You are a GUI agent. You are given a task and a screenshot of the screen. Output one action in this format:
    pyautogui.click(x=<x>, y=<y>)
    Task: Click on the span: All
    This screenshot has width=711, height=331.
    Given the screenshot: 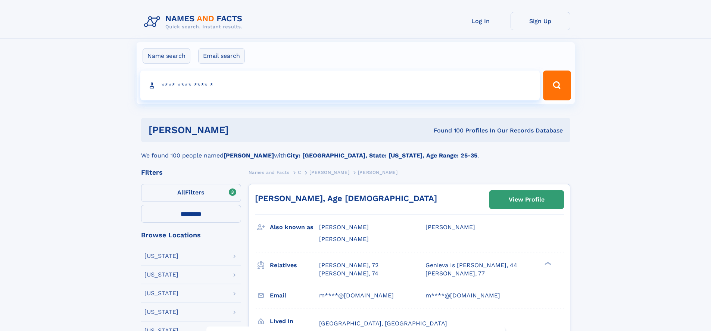 What is the action you would take?
    pyautogui.click(x=181, y=192)
    